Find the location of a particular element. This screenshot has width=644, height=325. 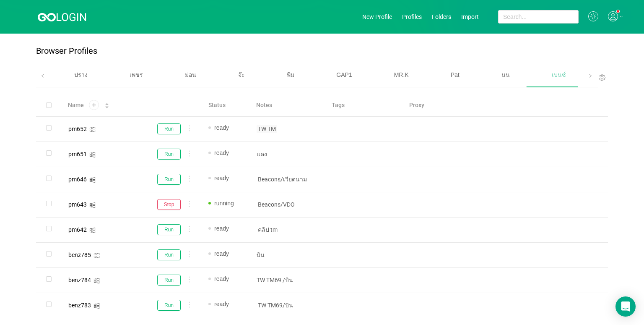

div: benz784 is located at coordinates (80, 280).